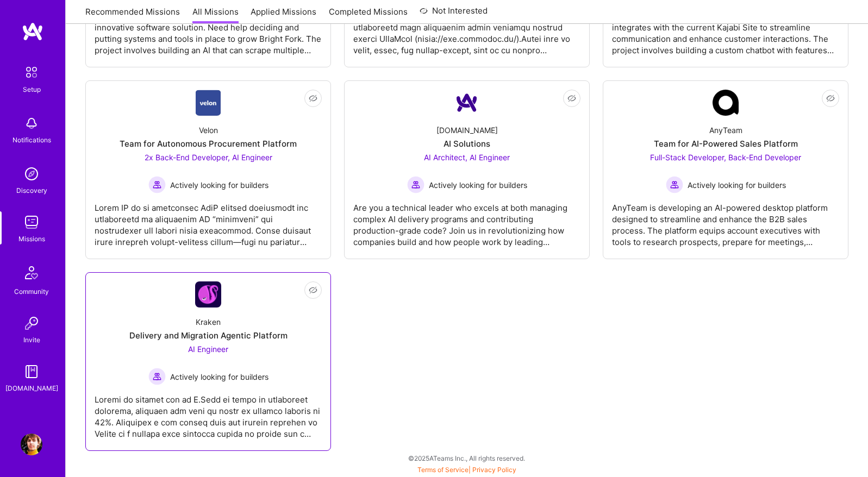 The image size is (868, 477). Describe the element at coordinates (32, 174) in the screenshot. I see `img: discovery` at that location.